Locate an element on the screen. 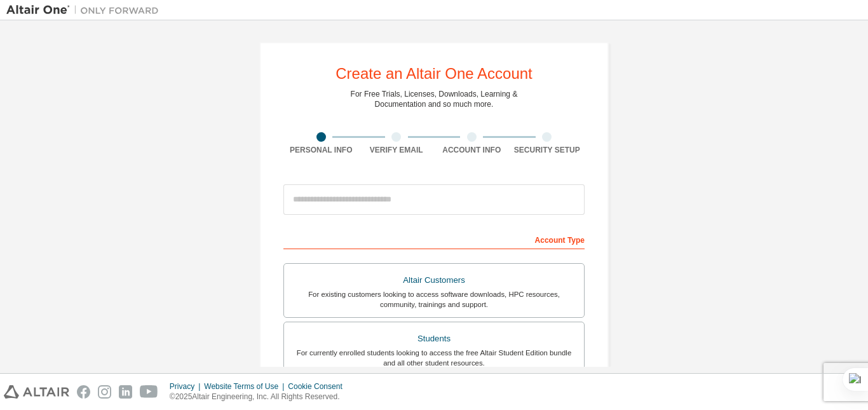 The image size is (868, 410). div: Account Info is located at coordinates (471, 150).